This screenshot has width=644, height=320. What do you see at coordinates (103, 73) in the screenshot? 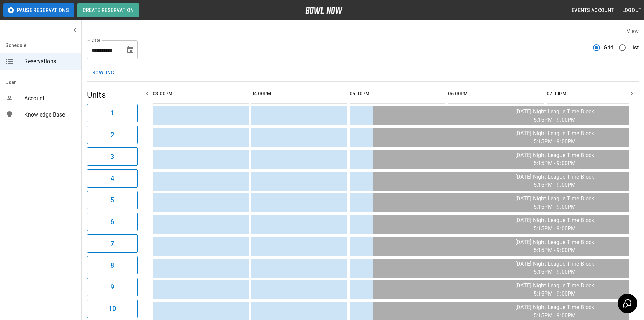
I see `button: Bowling` at bounding box center [103, 73].